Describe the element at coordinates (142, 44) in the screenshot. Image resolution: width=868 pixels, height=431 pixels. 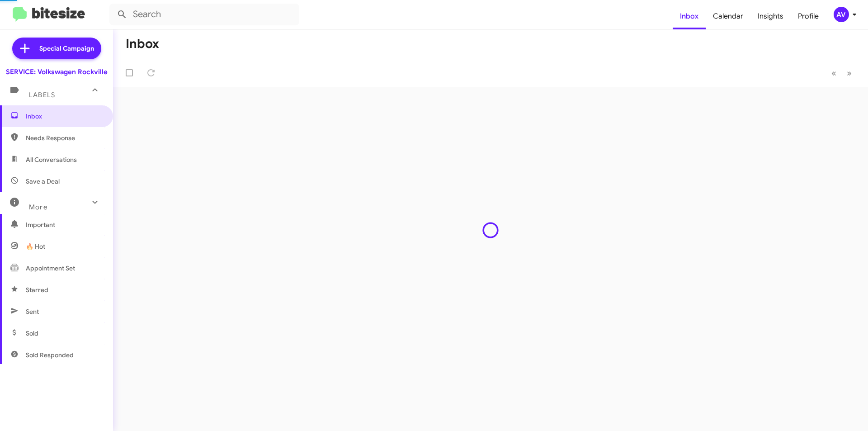
I see `h1: Inbox` at that location.